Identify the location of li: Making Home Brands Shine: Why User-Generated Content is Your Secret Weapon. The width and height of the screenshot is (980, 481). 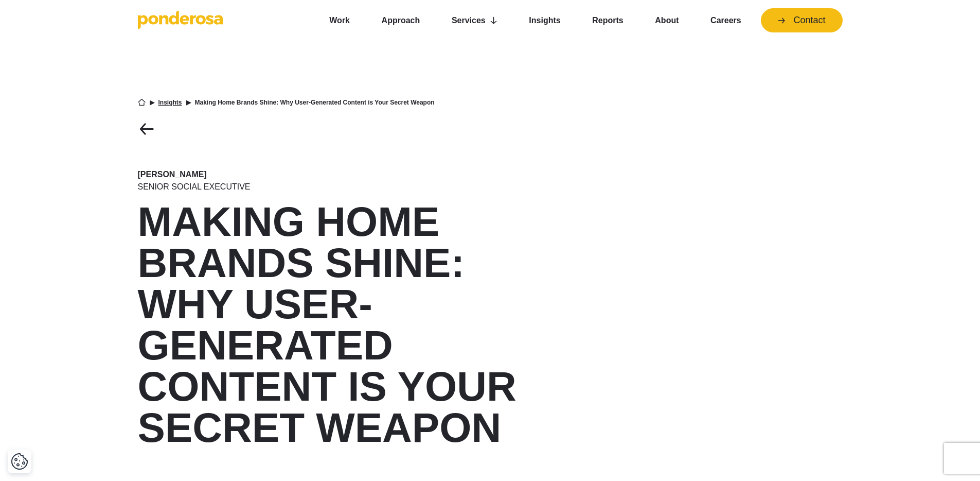
(315, 102).